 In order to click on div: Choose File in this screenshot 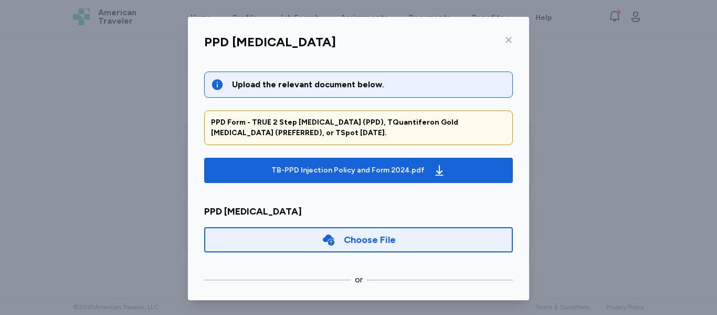, I will do `click(370, 239)`.